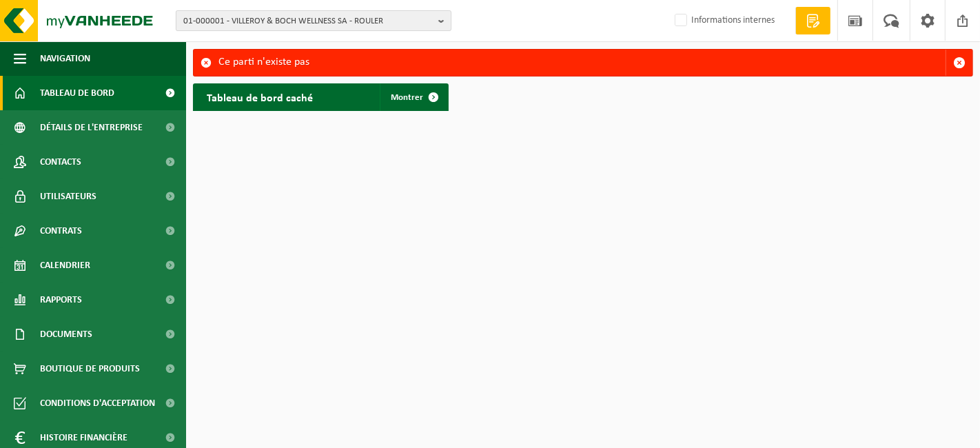  Describe the element at coordinates (260, 98) in the screenshot. I see `font: Tableau de bord caché` at that location.